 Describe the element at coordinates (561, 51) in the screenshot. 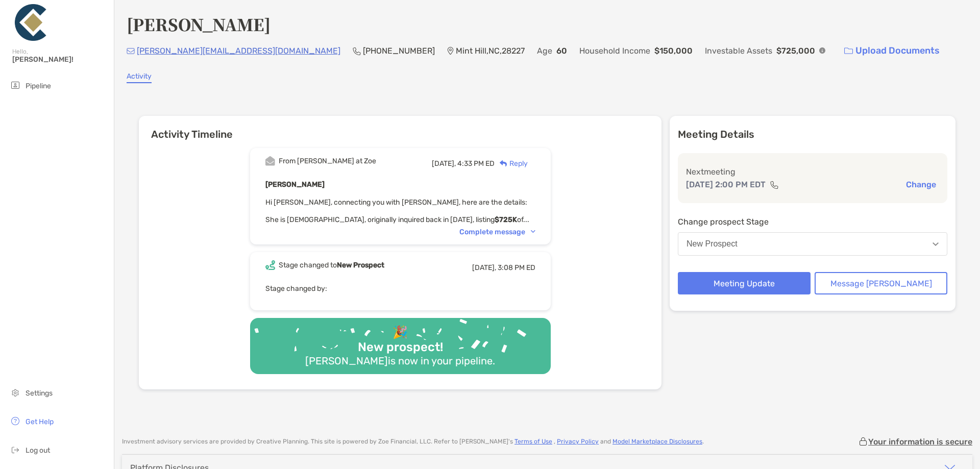

I see `p: 60` at that location.